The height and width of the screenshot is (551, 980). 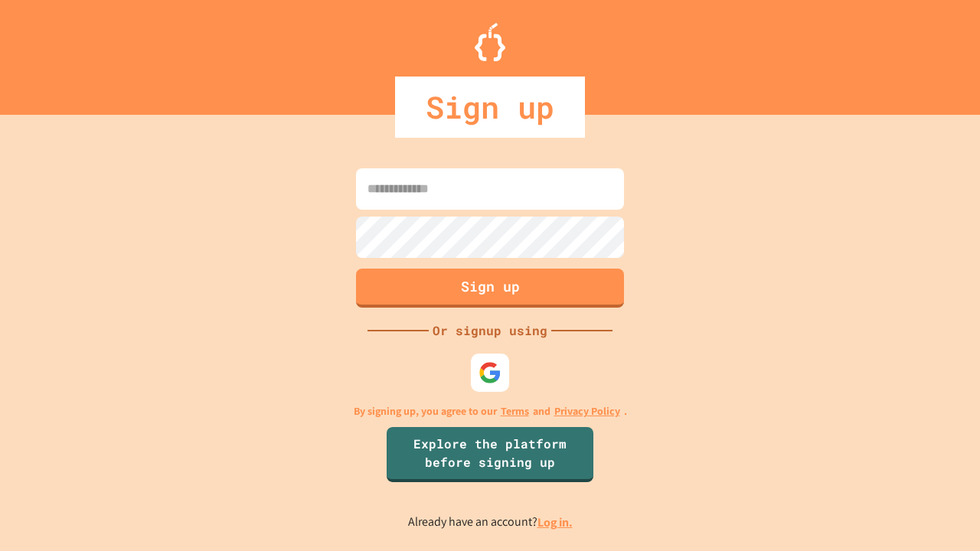 What do you see at coordinates (490, 331) in the screenshot?
I see `div: Or signup using` at bounding box center [490, 331].